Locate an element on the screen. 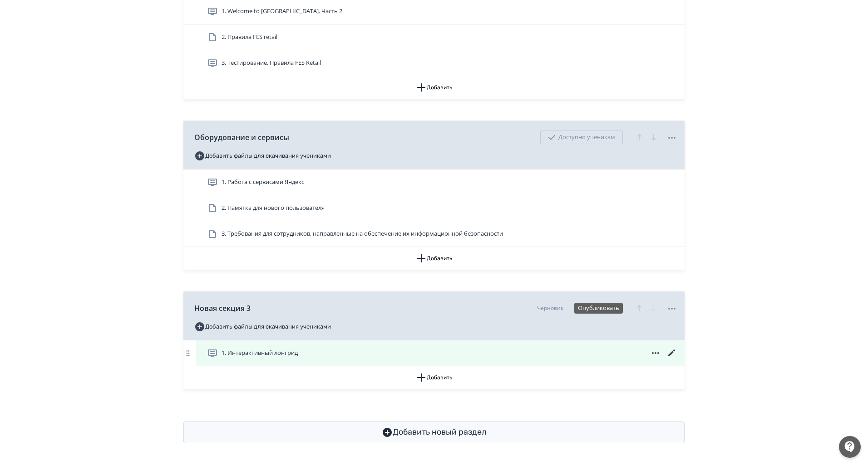 This screenshot has width=868, height=465. div: 3. Тестирование. Правила FES Retail is located at coordinates (434, 63).